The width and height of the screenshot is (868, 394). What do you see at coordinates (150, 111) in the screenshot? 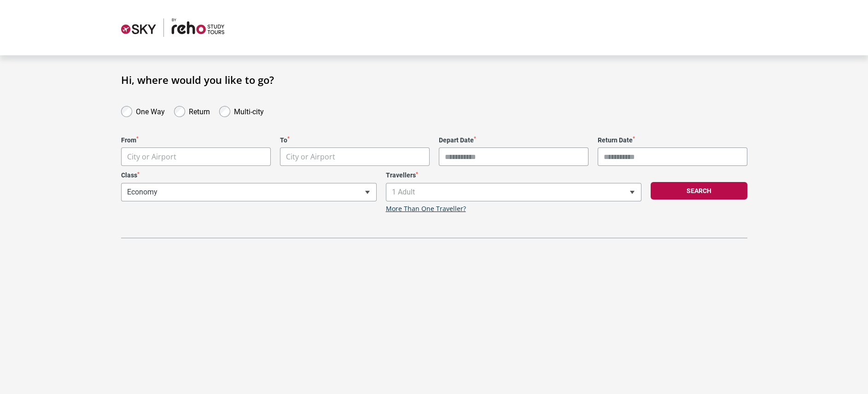
I see `label: One Way` at bounding box center [150, 111].